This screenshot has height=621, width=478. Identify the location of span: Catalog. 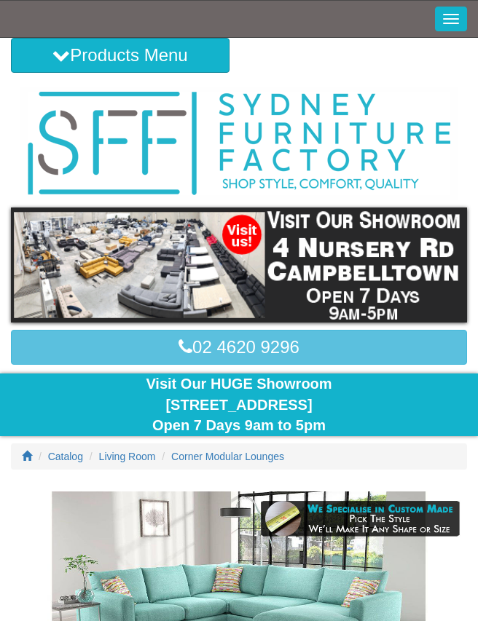
(66, 456).